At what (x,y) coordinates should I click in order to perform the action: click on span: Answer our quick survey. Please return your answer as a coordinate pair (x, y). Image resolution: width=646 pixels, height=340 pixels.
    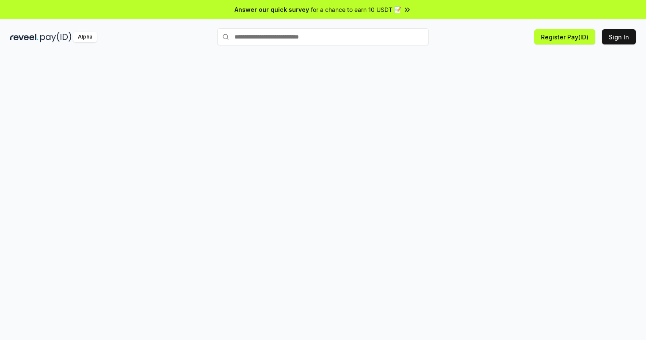
    Looking at the image, I should click on (272, 9).